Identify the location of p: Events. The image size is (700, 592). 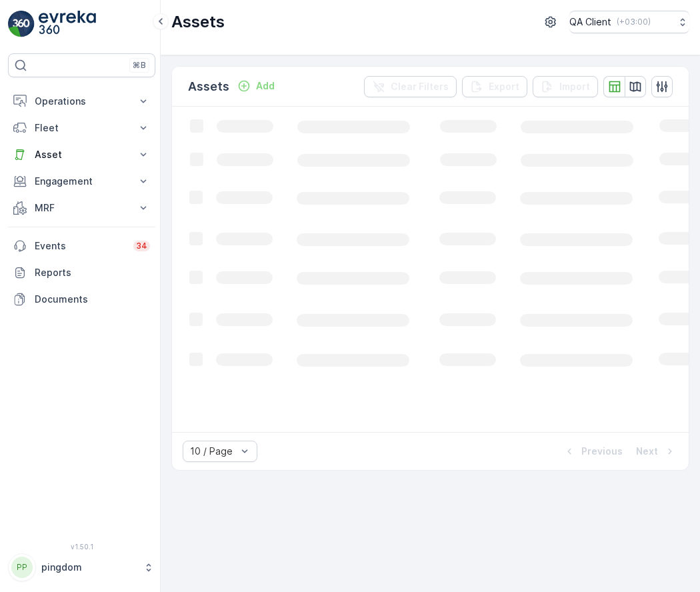
(80, 246).